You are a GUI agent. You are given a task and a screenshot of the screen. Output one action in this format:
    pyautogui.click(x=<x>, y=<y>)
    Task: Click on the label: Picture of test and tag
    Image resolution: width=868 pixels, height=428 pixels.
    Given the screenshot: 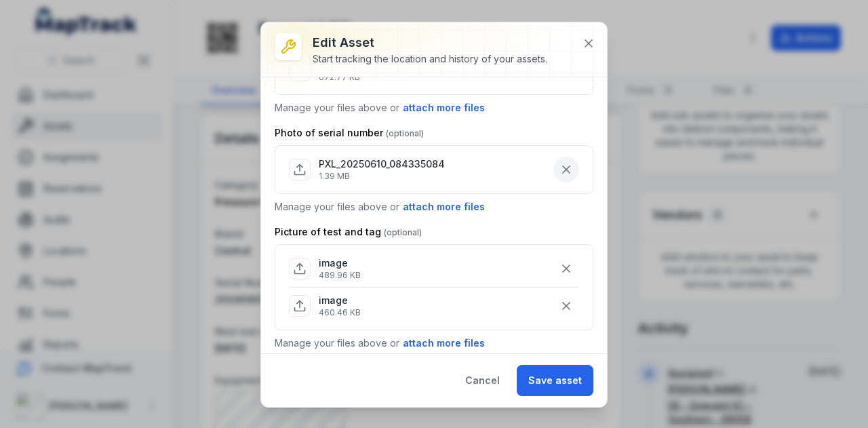 What is the action you would take?
    pyautogui.click(x=348, y=232)
    